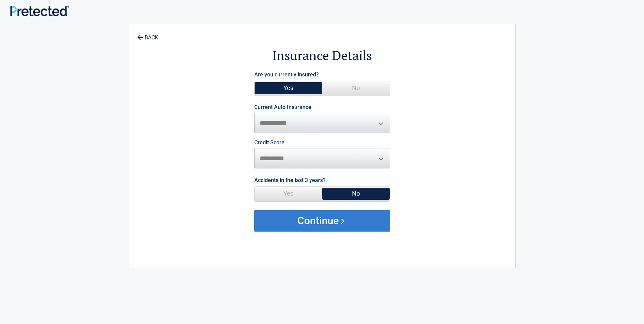  I want to click on label: Accidents in the last 3 years?, so click(290, 180).